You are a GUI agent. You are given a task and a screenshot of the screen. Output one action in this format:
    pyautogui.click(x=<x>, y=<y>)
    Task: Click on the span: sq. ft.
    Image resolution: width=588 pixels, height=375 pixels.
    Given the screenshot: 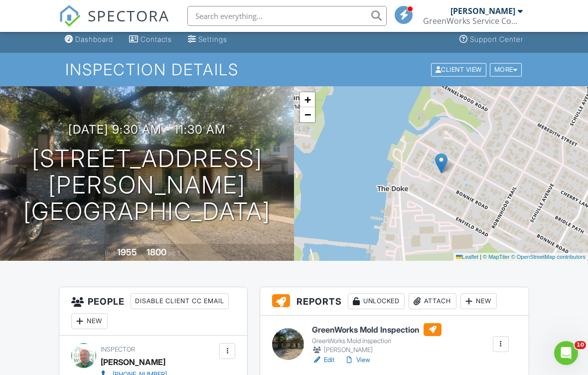 What is the action you would take?
    pyautogui.click(x=175, y=253)
    